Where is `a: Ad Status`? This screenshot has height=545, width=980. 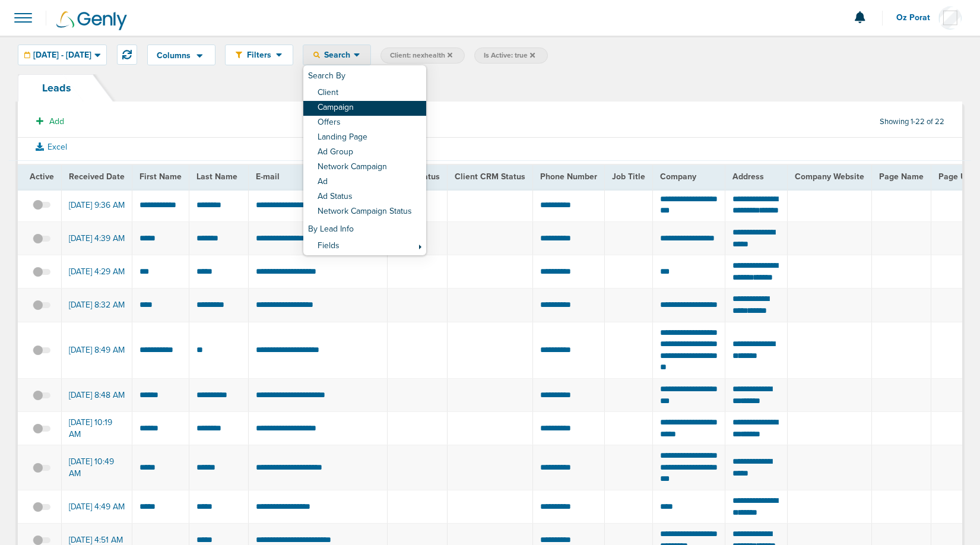 a: Ad Status is located at coordinates (365, 197).